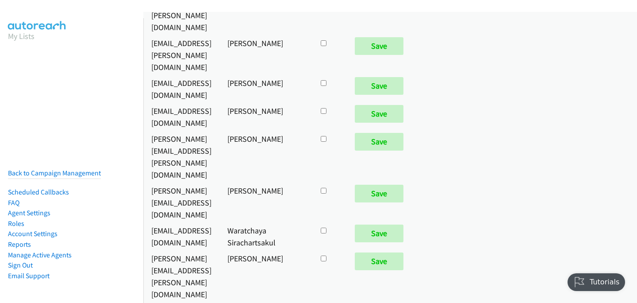 The height and width of the screenshot is (303, 637). Describe the element at coordinates (29, 275) in the screenshot. I see `a: Email Support` at that location.